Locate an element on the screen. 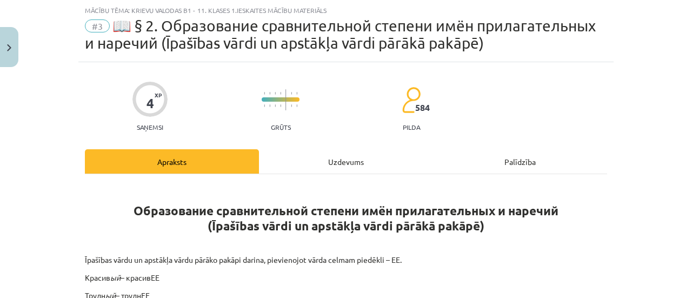  img: icon-long-line-d9ea69661e0d244f92f715978eff75569469978d946b2353a9bb055b3ed8787d.svg is located at coordinates (286, 99).